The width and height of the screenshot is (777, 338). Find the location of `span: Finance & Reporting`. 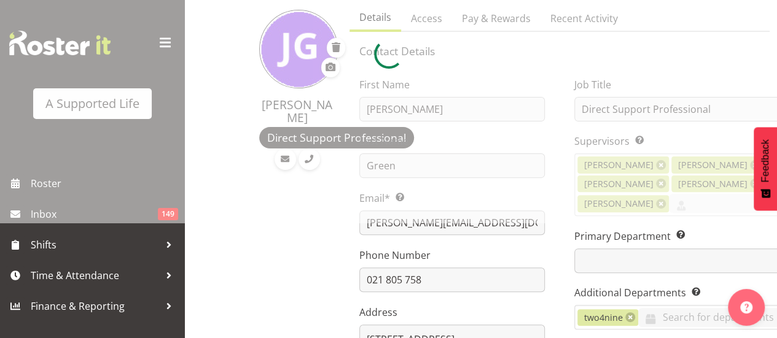

span: Finance & Reporting is located at coordinates (95, 306).